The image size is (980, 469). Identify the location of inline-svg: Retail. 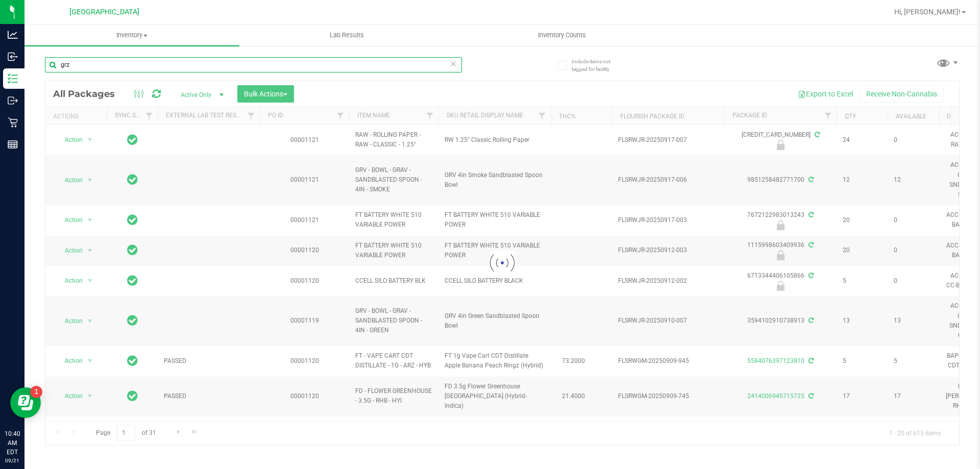
(12, 123).